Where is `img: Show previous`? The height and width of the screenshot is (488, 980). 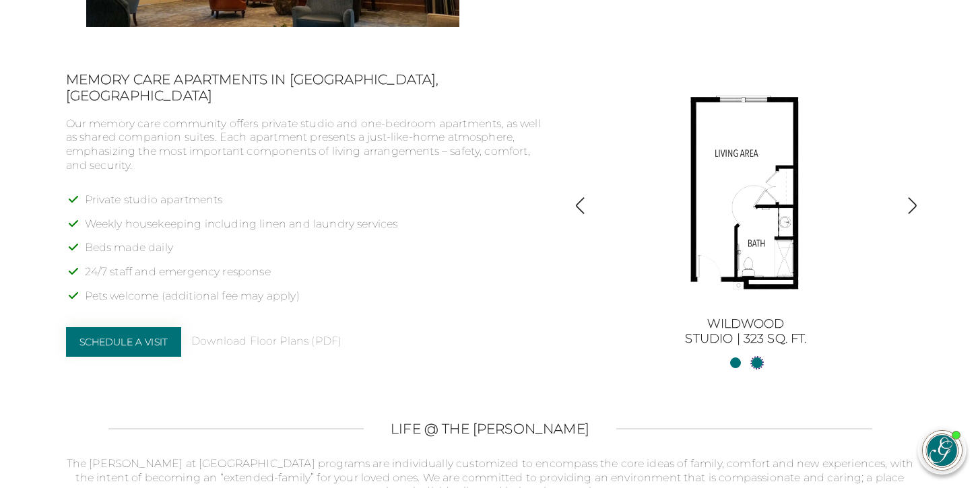
img: Show previous is located at coordinates (580, 205).